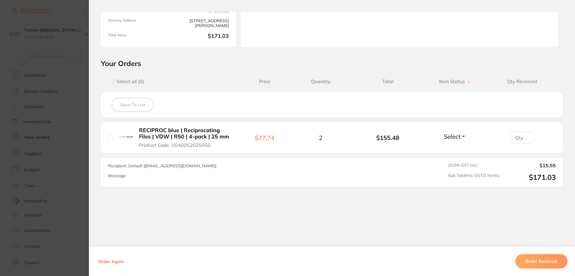 The image size is (575, 276). What do you see at coordinates (265, 138) in the screenshot?
I see `b: $77.74` at bounding box center [265, 138].